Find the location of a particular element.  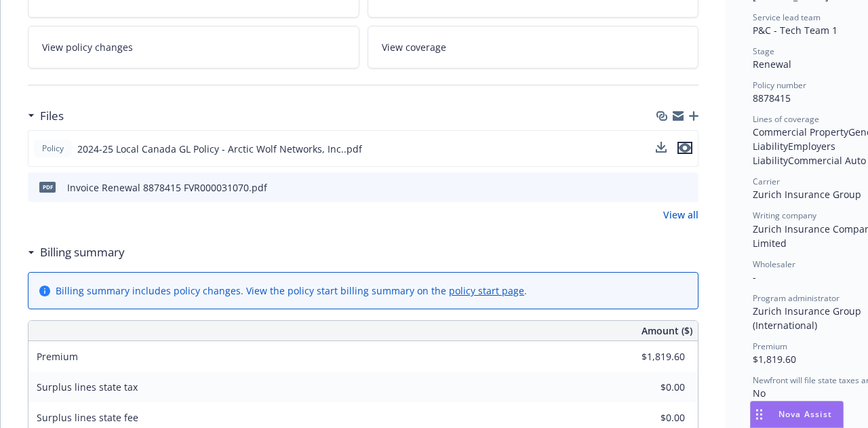

a: View coverage is located at coordinates (533, 47).